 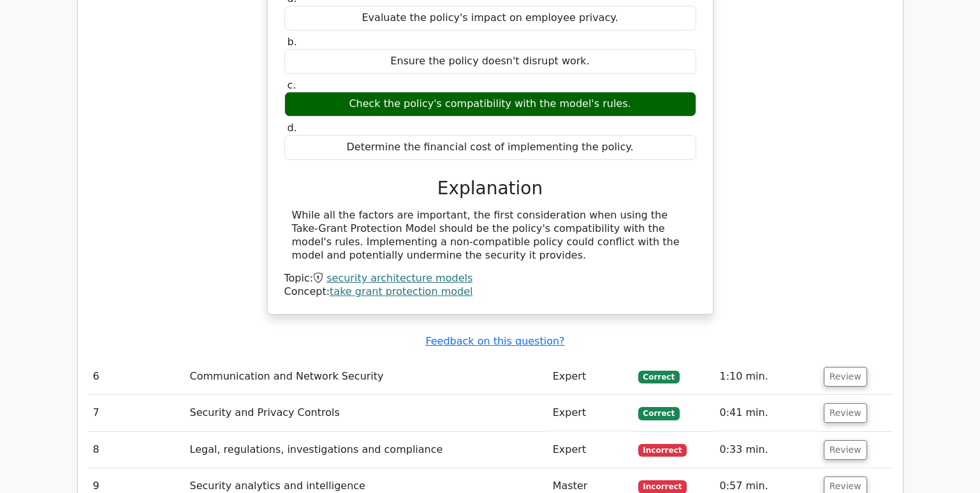 I want to click on td: 1:10 min., so click(x=766, y=377).